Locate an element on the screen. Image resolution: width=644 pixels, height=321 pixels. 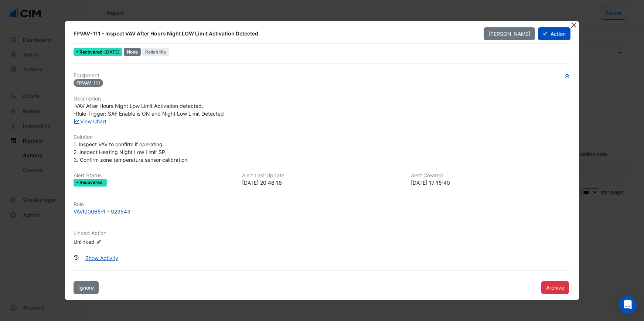
h6: Alert Created is located at coordinates (491, 175).